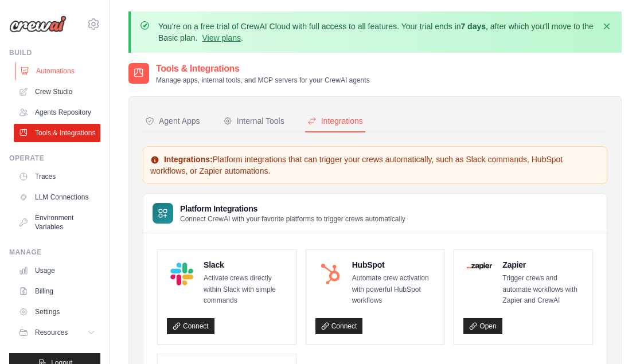 This screenshot has width=640, height=364. I want to click on div: Manage, so click(54, 252).